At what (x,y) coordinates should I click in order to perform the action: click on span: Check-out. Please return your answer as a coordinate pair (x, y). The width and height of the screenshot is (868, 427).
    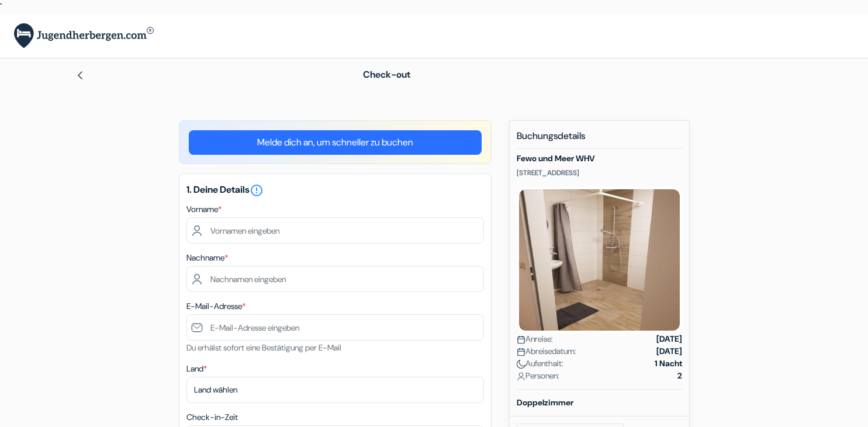
    Looking at the image, I should click on (387, 74).